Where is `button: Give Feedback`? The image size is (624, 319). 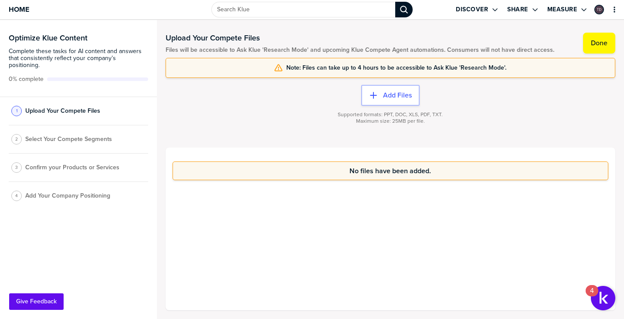
button: Give Feedback is located at coordinates (36, 302).